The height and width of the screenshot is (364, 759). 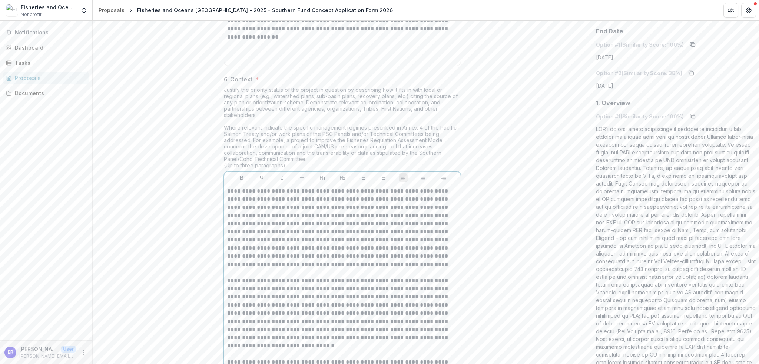 What do you see at coordinates (613, 103) in the screenshot?
I see `p: 1. Overview` at bounding box center [613, 103].